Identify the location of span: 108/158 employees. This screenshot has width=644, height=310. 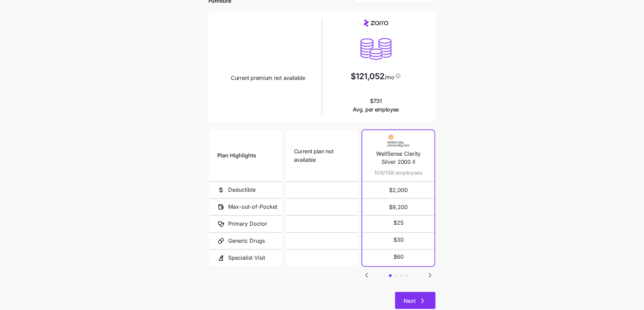
(398, 173).